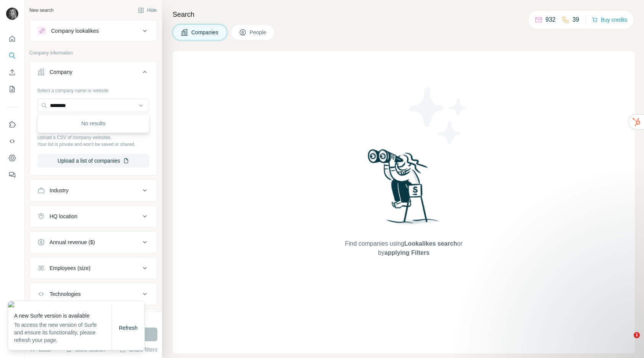 The height and width of the screenshot is (358, 644). I want to click on div: Annual revenue ($), so click(72, 242).